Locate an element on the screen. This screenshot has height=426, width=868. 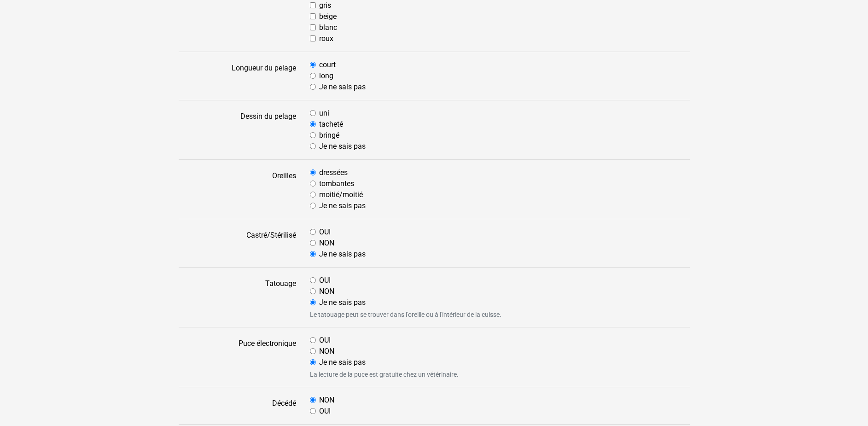
label: Dessin du pelage is located at coordinates (237, 130).